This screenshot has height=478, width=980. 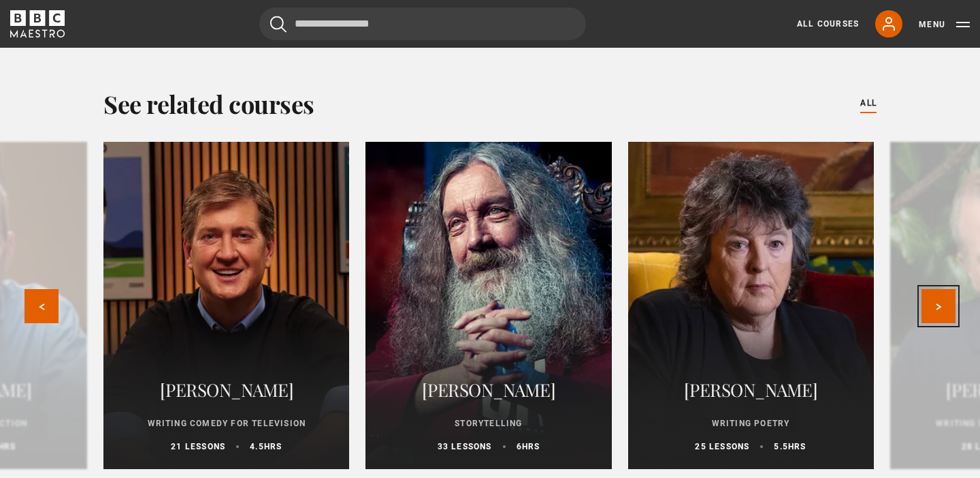 I want to click on p: 21 lessons, so click(x=198, y=446).